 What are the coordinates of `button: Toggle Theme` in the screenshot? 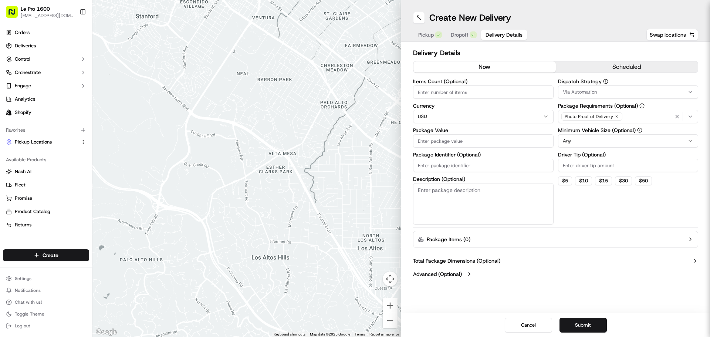 It's located at (46, 314).